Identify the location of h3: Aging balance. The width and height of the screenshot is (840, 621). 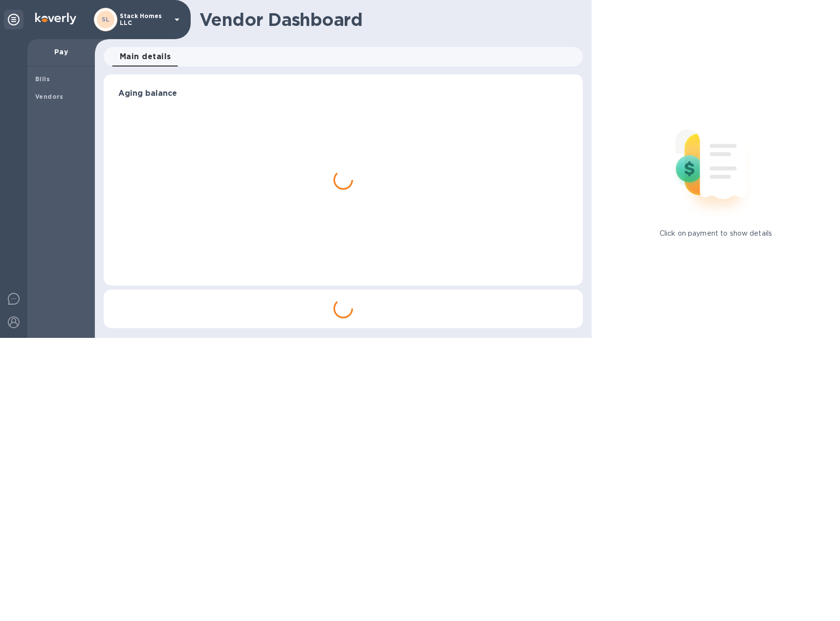
(343, 93).